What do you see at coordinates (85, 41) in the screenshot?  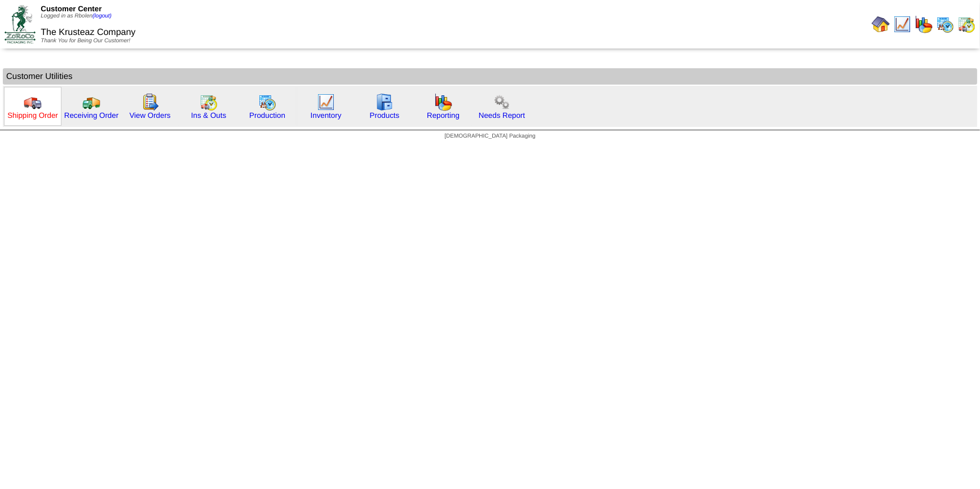 I see `span: Thank You for Being Our Customer!` at bounding box center [85, 41].